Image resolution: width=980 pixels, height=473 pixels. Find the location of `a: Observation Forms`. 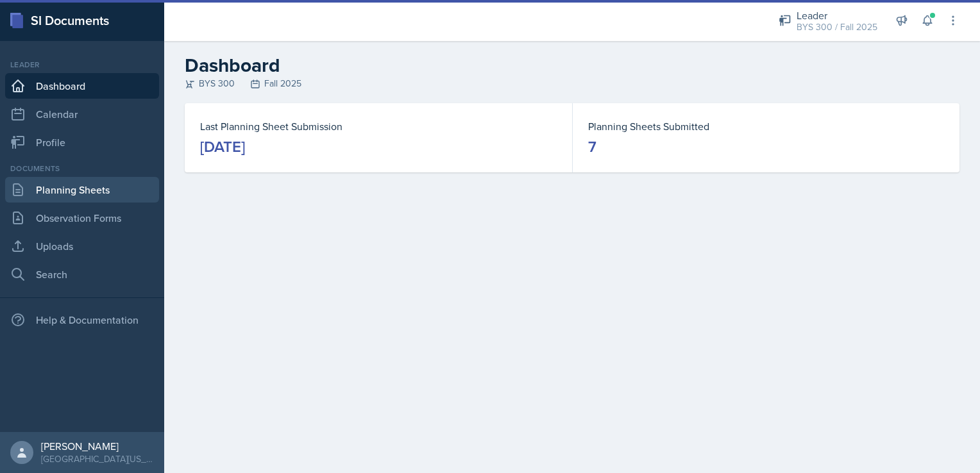

a: Observation Forms is located at coordinates (82, 218).